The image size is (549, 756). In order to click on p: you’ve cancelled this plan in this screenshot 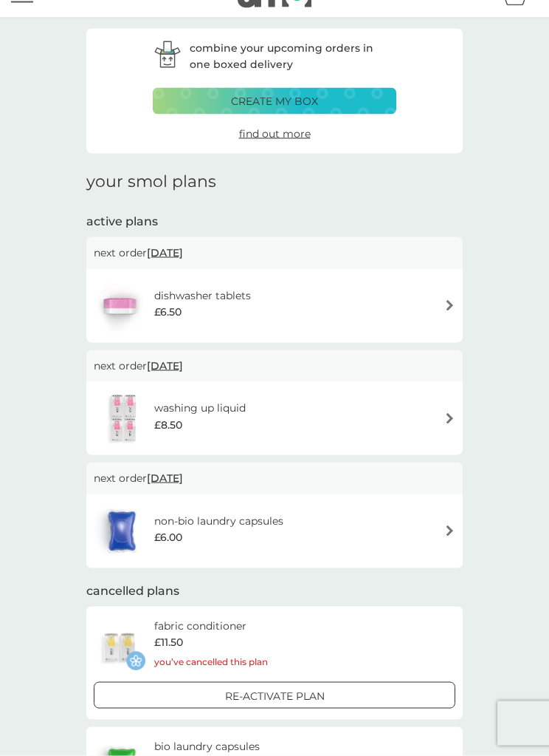, I will do `click(212, 661)`.